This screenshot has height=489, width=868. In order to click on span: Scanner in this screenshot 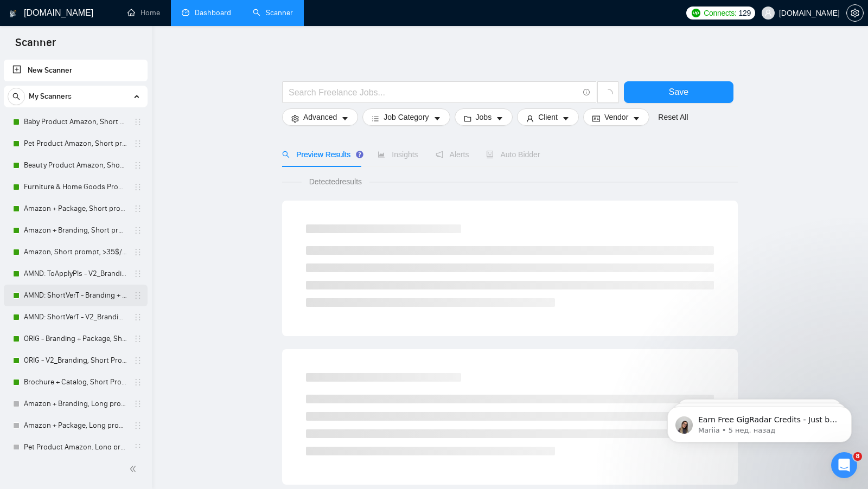, I will do `click(35, 46)`.